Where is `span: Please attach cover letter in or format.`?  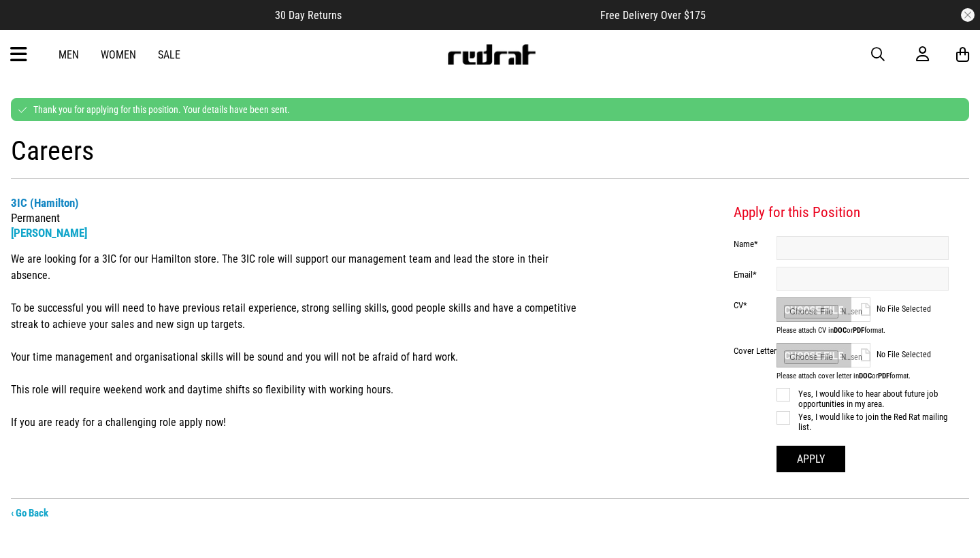
span: Please attach cover letter in or format. is located at coordinates (862, 376).